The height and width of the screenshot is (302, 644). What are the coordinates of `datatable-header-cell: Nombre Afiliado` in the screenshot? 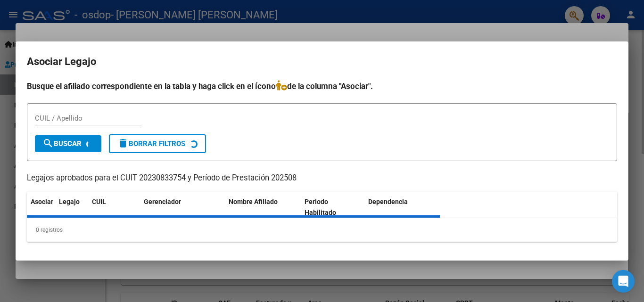 It's located at (262, 207).